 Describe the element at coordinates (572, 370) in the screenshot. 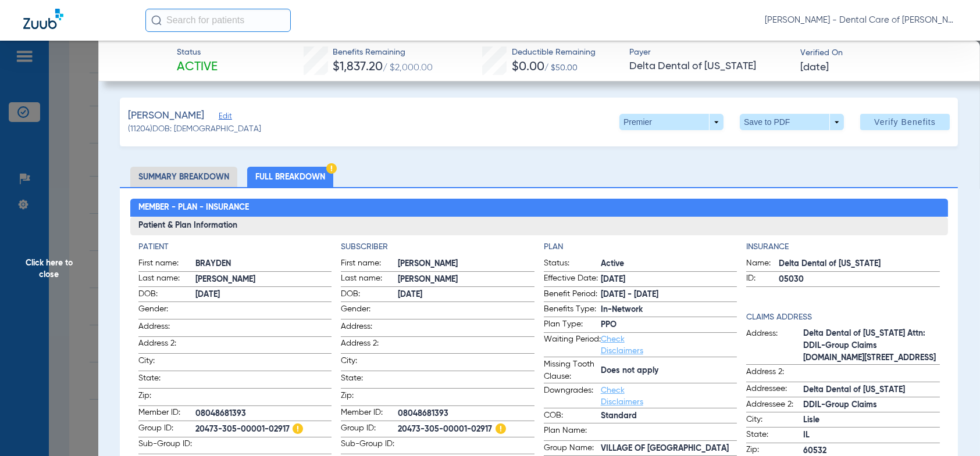

I see `span: Missing Tooth Clause:` at that location.